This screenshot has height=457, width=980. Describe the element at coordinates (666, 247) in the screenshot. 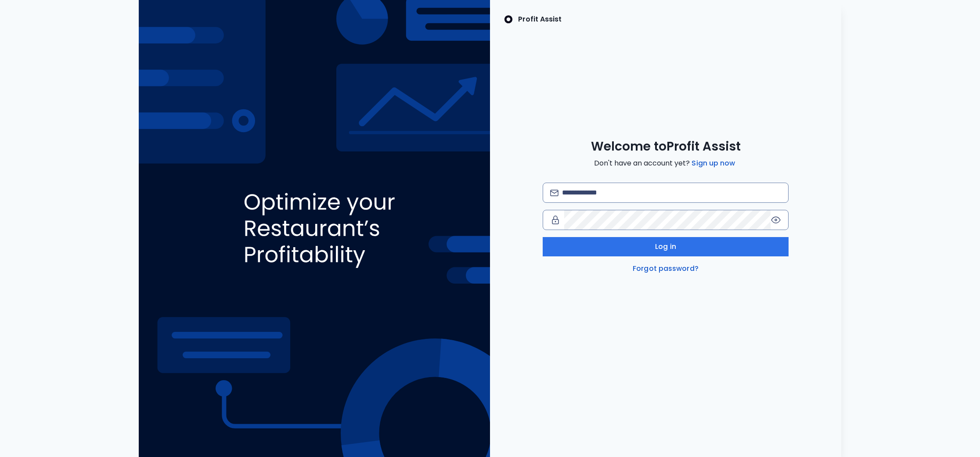

I see `span: Log in` at that location.